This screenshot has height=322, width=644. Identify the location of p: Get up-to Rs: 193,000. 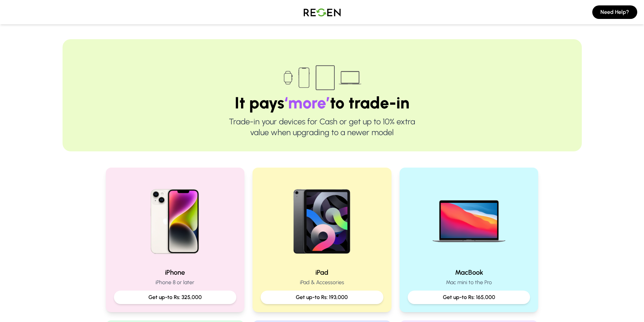
(322, 297).